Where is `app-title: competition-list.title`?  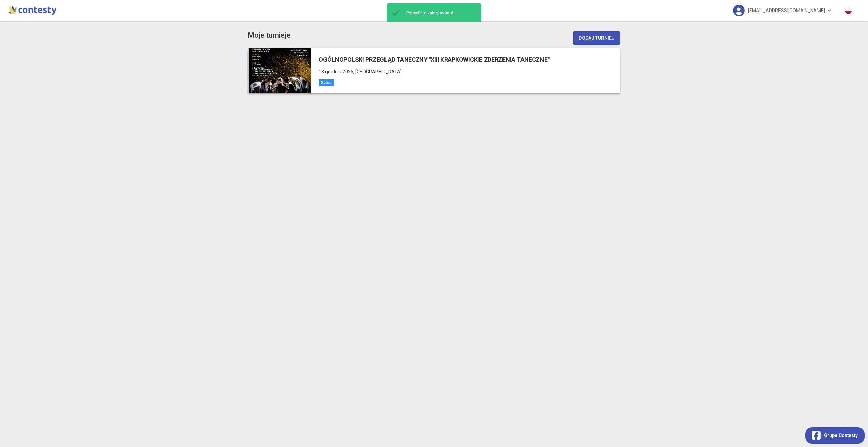
app-title: competition-list.title is located at coordinates (269, 35).